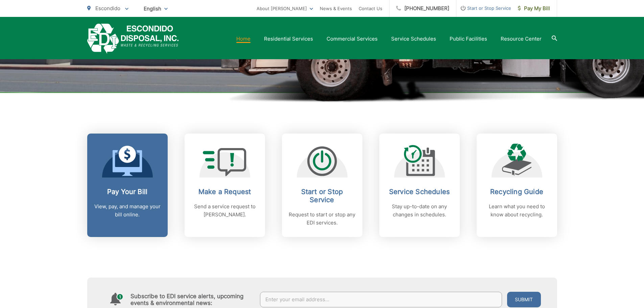 This screenshot has height=308, width=644. What do you see at coordinates (322, 196) in the screenshot?
I see `h2: Start or Stop Service` at bounding box center [322, 196].